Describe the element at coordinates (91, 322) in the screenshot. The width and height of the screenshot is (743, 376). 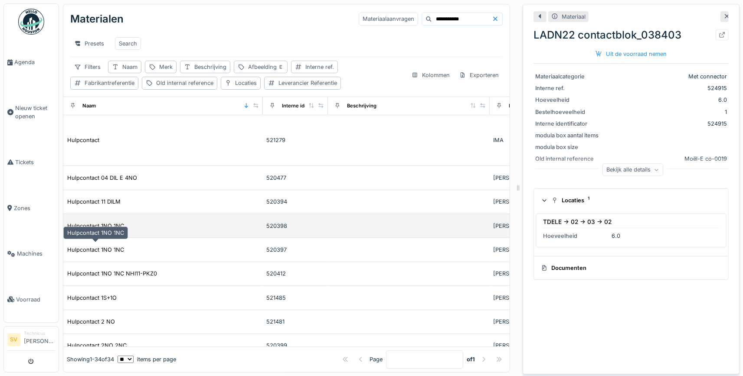
I see `div: Hulpcontact 2 NO` at that location.